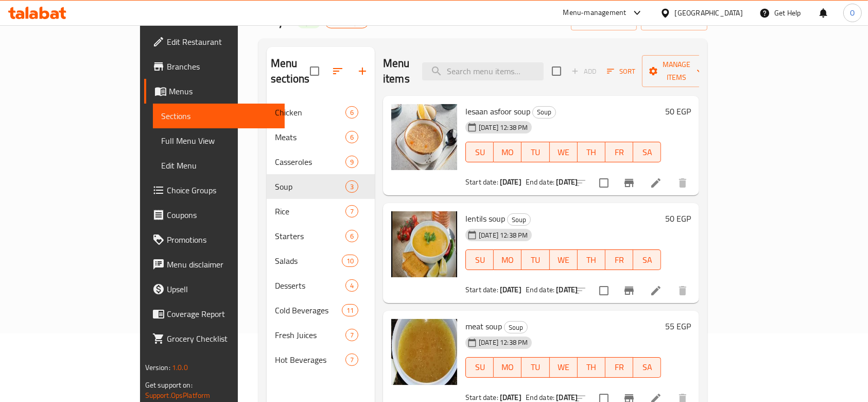 Image resolution: width=868 pixels, height=402 pixels. What do you see at coordinates (310, 112) in the screenshot?
I see `span: Chicken` at bounding box center [310, 112].